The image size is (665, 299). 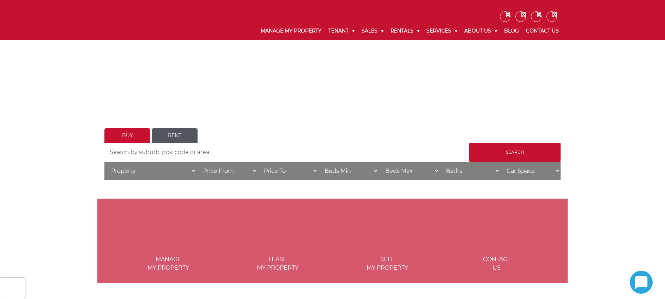 I want to click on img: ICONS, so click(x=497, y=230).